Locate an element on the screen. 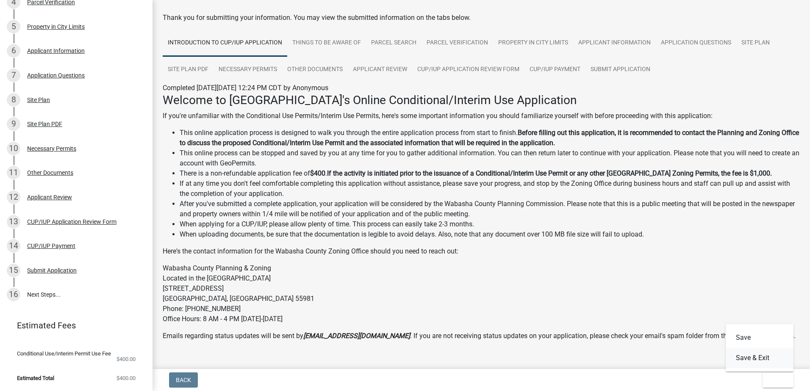 The image size is (810, 391). li: This online application process is designed to walk you through the entire application process fr... is located at coordinates (490, 138).